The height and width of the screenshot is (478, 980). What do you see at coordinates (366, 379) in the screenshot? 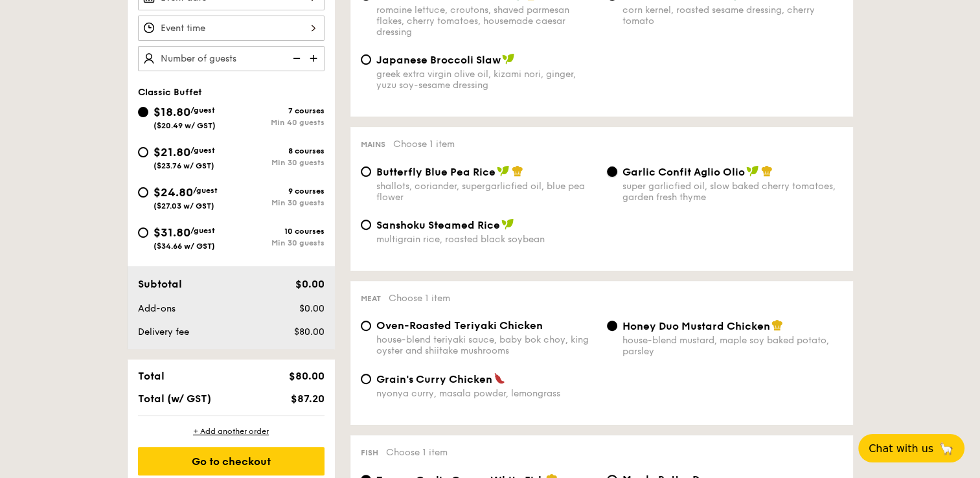
I see `input: Grain's Curry Chickennyonya curry, masala powder, lemongrass` at bounding box center [366, 379].